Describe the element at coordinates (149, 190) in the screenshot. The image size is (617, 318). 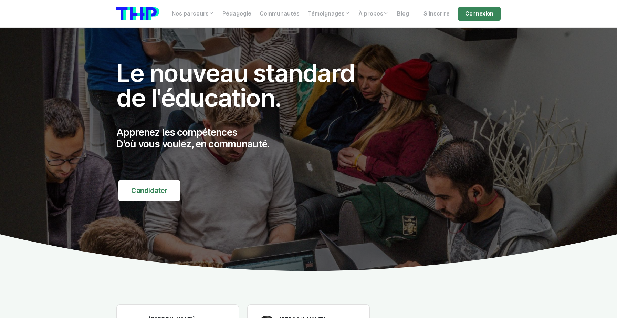
I see `a: Candidater` at that location.